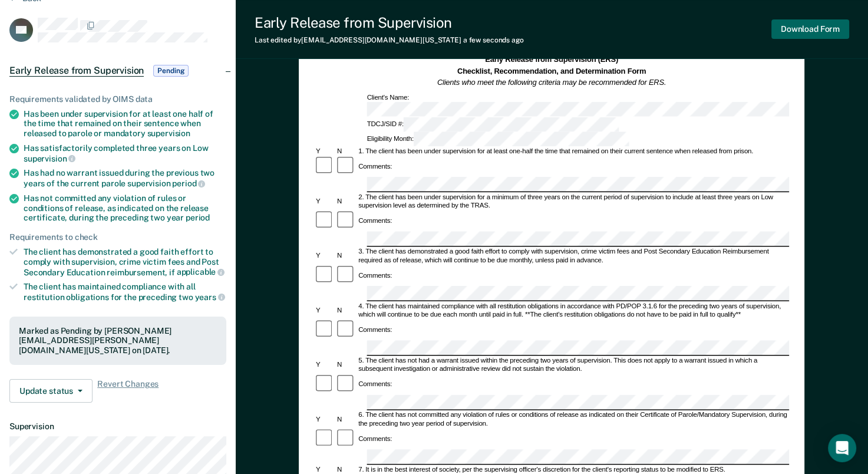 This screenshot has height=474, width=868. Describe the element at coordinates (573, 365) in the screenshot. I see `div: 5. The client has not had a warrant issued within the preceding two years of supervision. This do...` at that location.